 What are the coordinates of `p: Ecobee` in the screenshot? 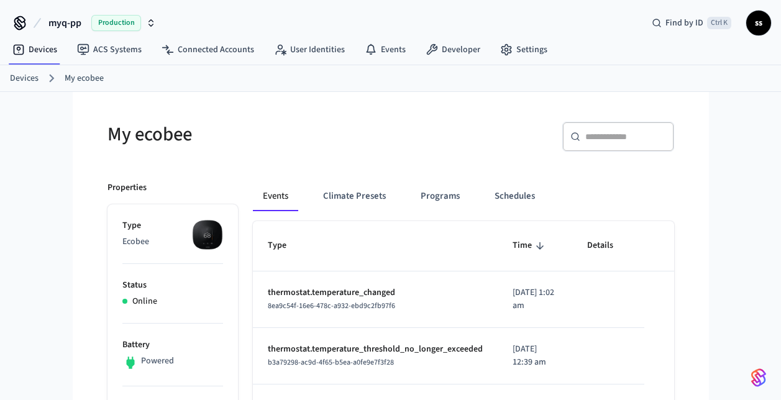 It's located at (173, 242).